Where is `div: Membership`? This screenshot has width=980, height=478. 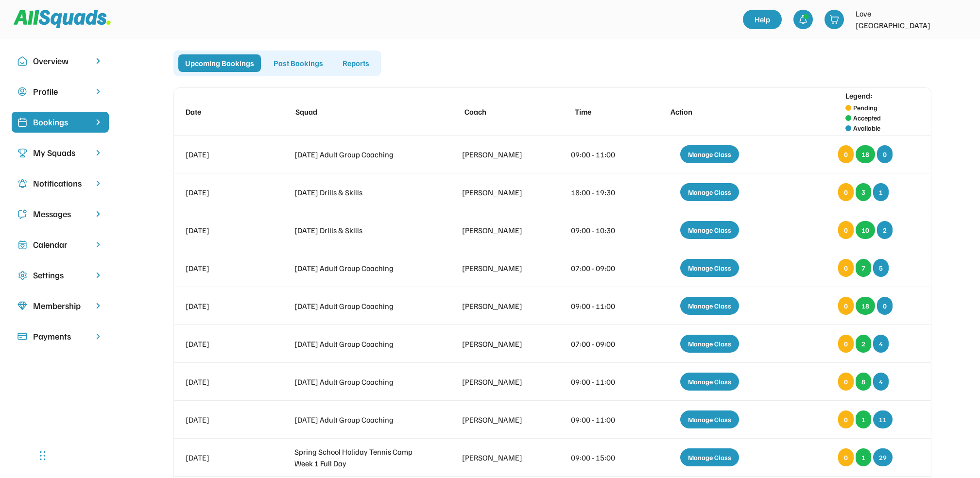
div: Membership is located at coordinates (60, 306).